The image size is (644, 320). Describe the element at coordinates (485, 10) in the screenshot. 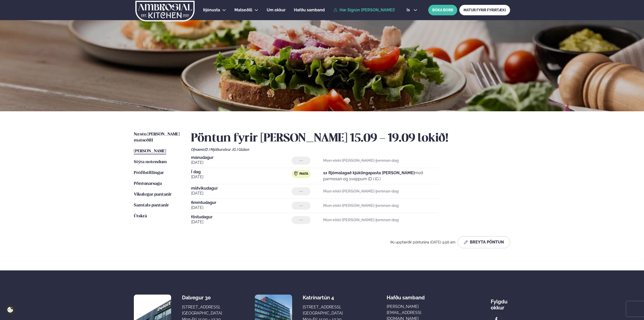

I see `a: MATUR FYRIR FYRIRTÆKI` at that location.